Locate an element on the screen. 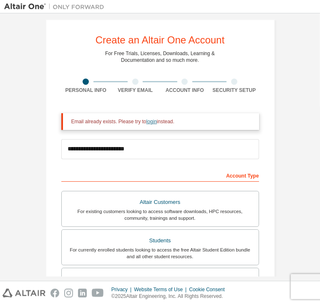 The height and width of the screenshot is (305, 320). div: Email already exists. Please try to instead. is located at coordinates (162, 121).